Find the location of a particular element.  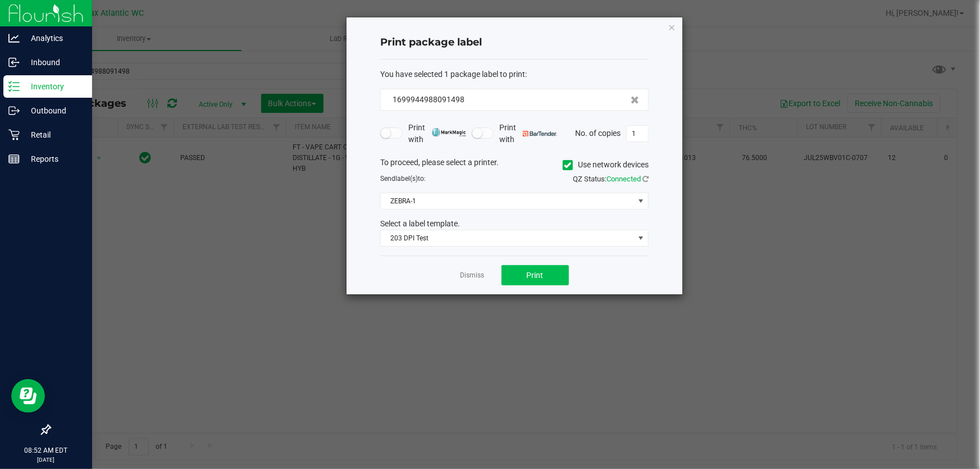

span: Send to: is located at coordinates (402, 179).